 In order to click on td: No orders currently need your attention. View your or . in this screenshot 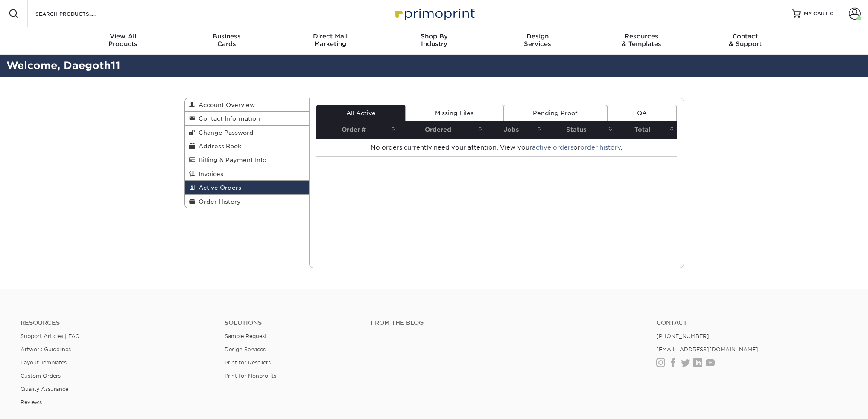, I will do `click(497, 147)`.